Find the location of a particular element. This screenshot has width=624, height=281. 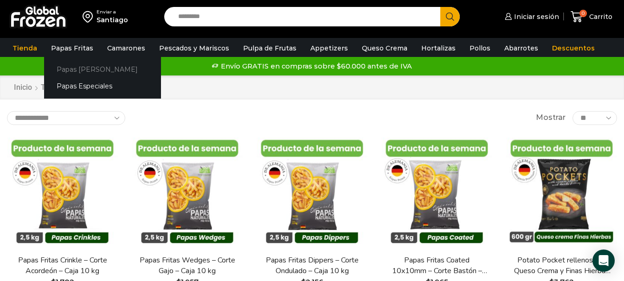

div: Enviar a is located at coordinates (112, 12).